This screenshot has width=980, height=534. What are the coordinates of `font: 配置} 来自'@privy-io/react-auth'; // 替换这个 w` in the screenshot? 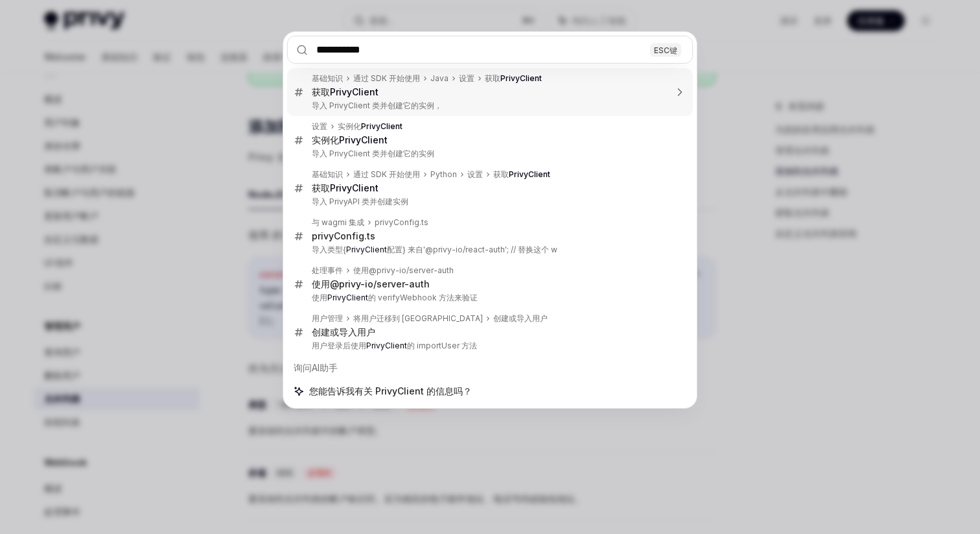 It's located at (472, 249).